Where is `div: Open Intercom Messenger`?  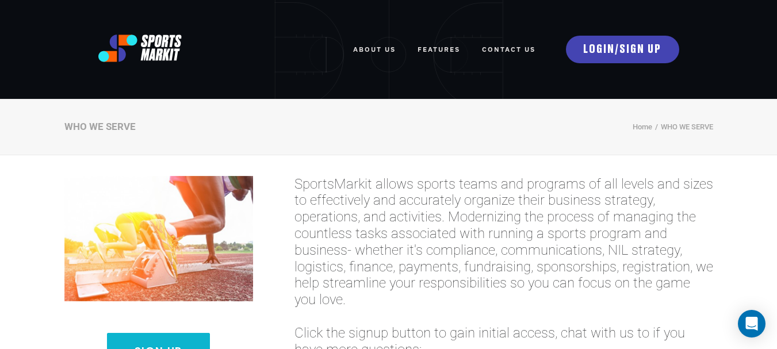
div: Open Intercom Messenger is located at coordinates (751, 324).